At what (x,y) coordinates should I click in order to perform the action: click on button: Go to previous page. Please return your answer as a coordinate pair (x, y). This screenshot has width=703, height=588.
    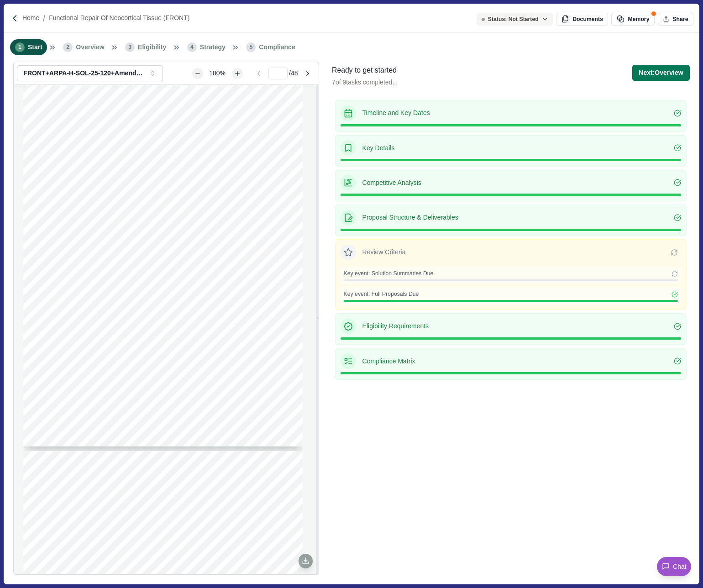
    Looking at the image, I should click on (258, 74).